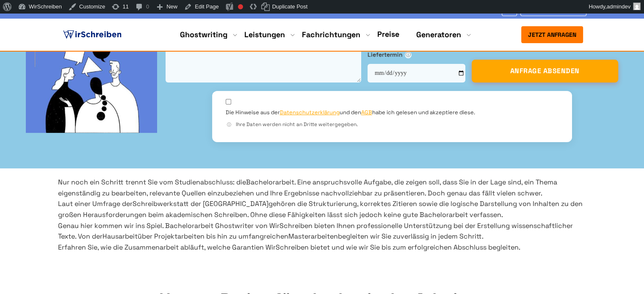 The width and height of the screenshot is (644, 294). What do you see at coordinates (313, 236) in the screenshot?
I see `a: Masterarbeiten` at bounding box center [313, 236].